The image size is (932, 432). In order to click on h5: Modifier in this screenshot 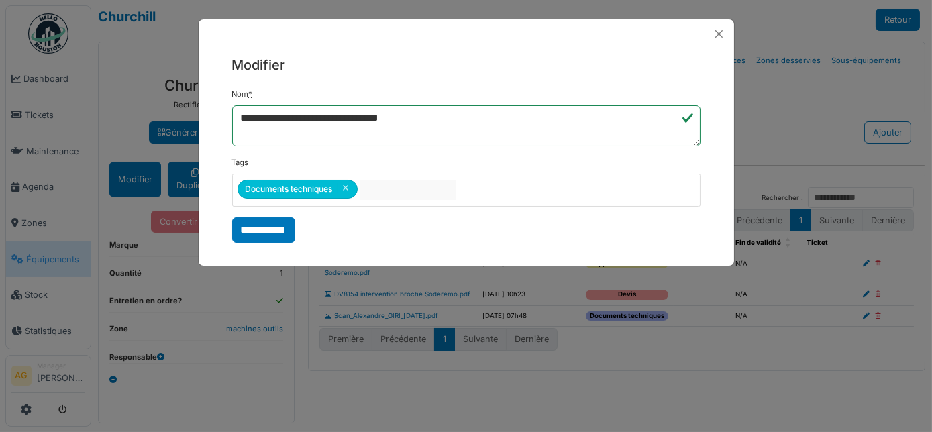, I will do `click(466, 65)`.